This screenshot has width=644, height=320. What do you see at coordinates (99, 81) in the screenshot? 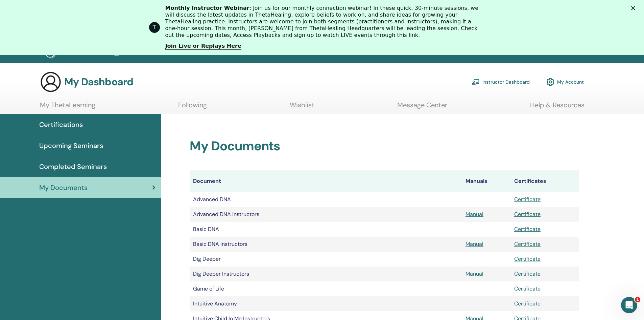
I see `h3: My Dashboard` at bounding box center [99, 81].